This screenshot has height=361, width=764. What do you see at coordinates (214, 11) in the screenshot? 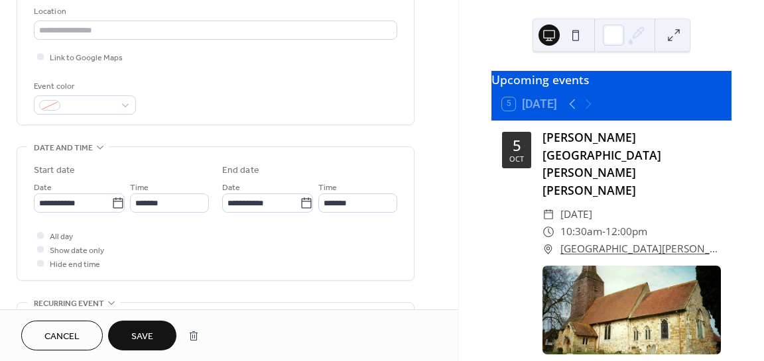
I see `div: Location` at bounding box center [214, 11].